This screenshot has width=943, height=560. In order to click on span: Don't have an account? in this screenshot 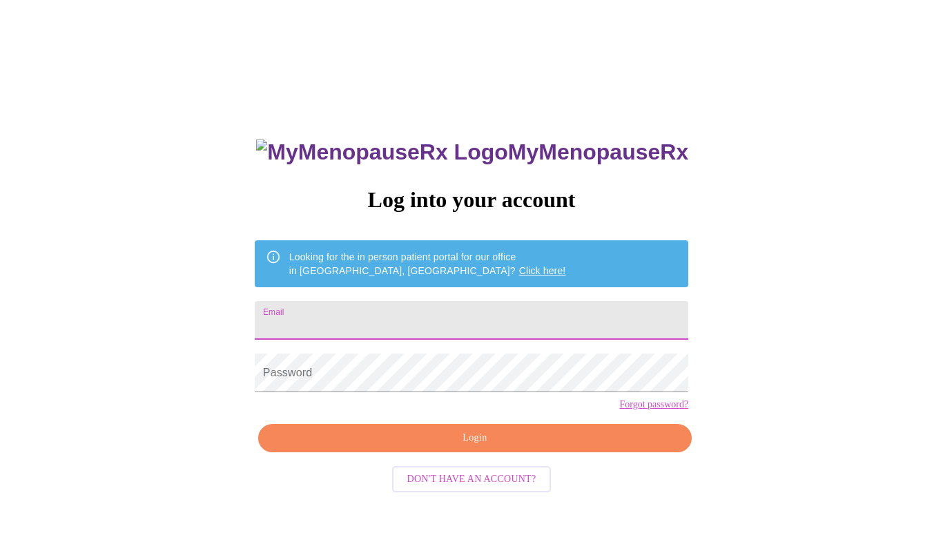, I will do `click(472, 479)`.